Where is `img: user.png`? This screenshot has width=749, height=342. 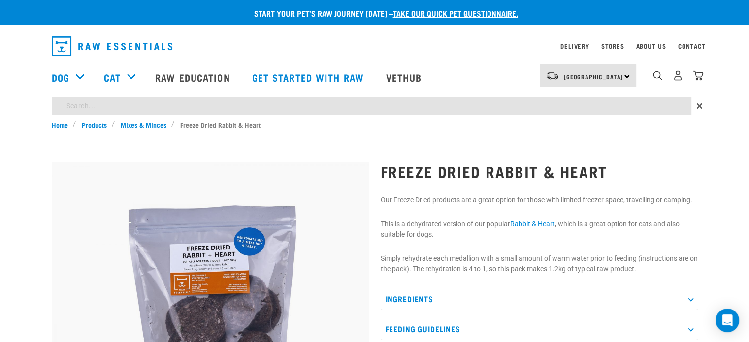 img: user.png is located at coordinates (678, 75).